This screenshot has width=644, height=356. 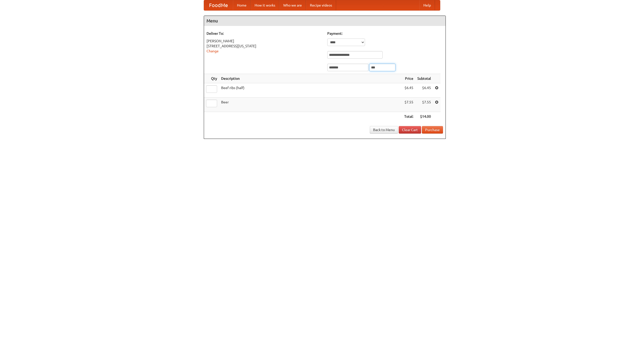 I want to click on th: Subtotal, so click(x=424, y=78).